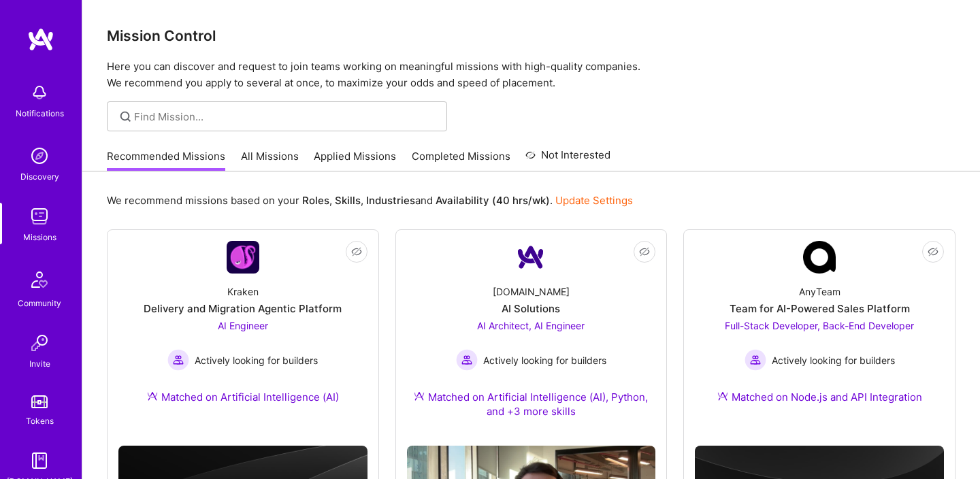  I want to click on div: AnyTeam, so click(820, 291).